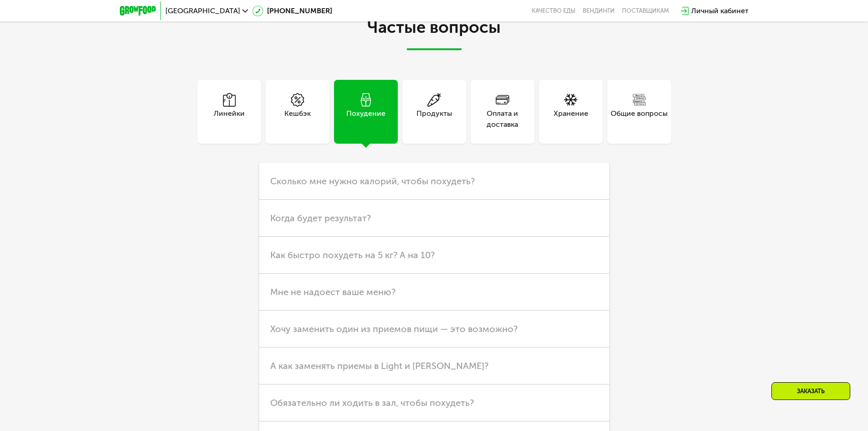 This screenshot has width=868, height=431. What do you see at coordinates (502, 119) in the screenshot?
I see `div: Оплата и доставка` at bounding box center [502, 119].